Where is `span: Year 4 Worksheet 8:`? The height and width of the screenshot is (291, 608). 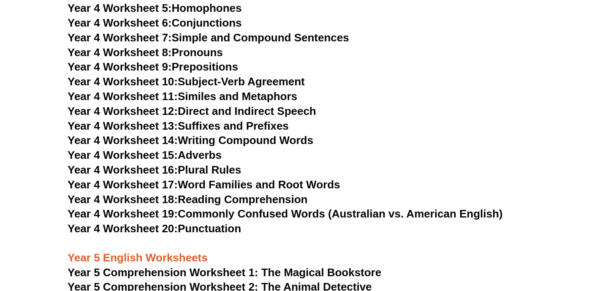
span: Year 4 Worksheet 8: is located at coordinates (120, 52).